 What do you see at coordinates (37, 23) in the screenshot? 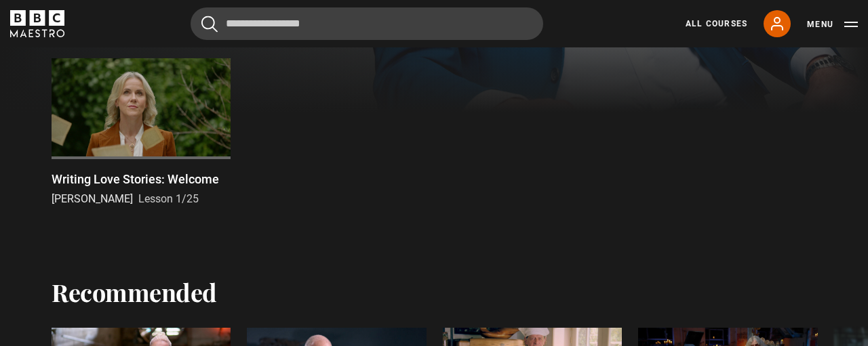
I see `a: BBC Maestro` at bounding box center [37, 23].